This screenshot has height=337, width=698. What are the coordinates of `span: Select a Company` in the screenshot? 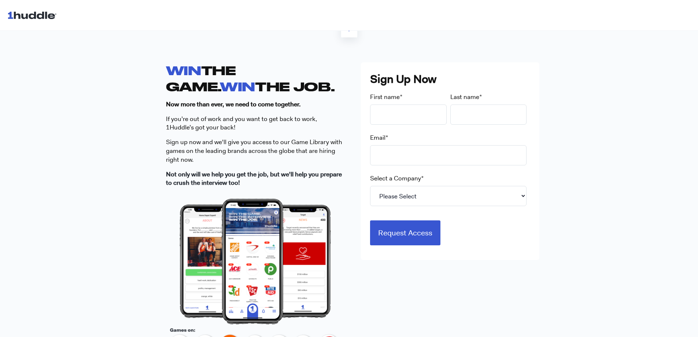 It's located at (395, 178).